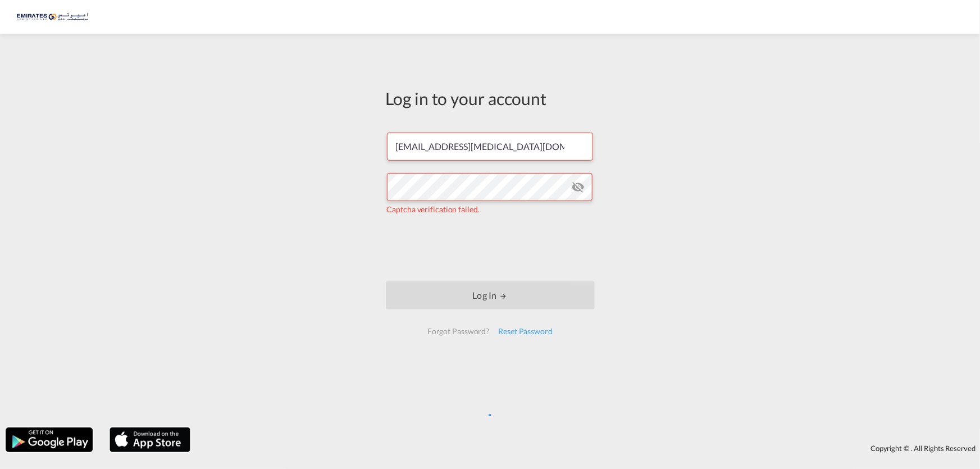  What do you see at coordinates (490, 296) in the screenshot?
I see `button: LOGIN` at bounding box center [490, 296].